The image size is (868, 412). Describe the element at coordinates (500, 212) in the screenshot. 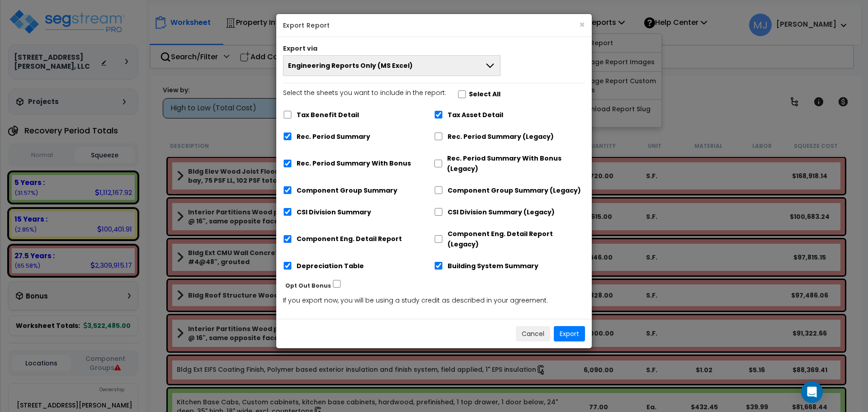

I see `label: CSI Division Summary (Legacy)` at that location.